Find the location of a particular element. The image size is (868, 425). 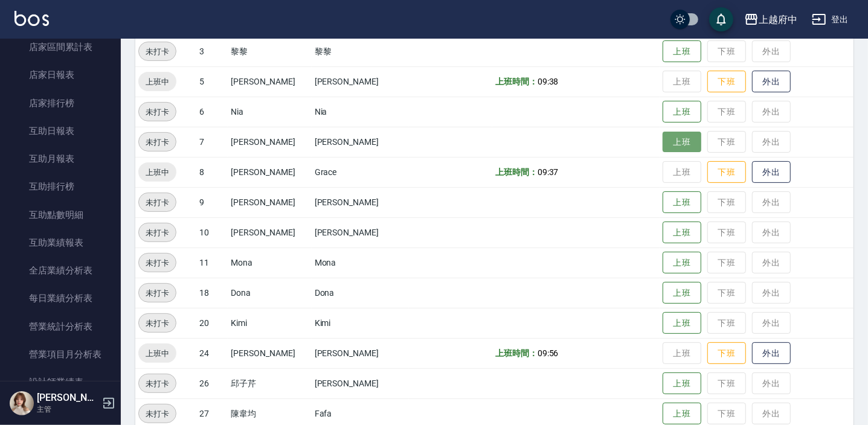

td: 24 is located at coordinates (212, 353).